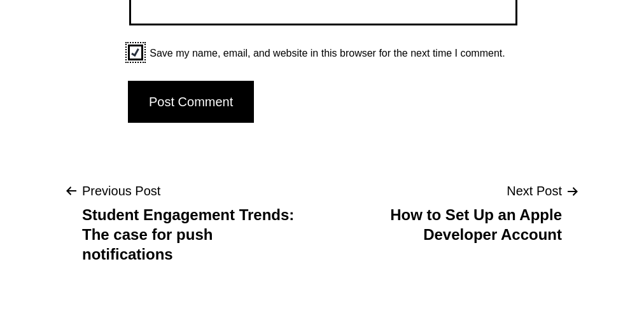 The height and width of the screenshot is (327, 644). I want to click on p: How to Set Up an Apple Developer Account, so click(454, 225).